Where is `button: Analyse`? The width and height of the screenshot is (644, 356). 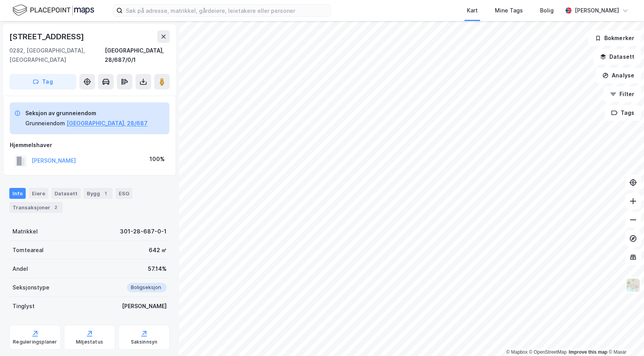
button: Analyse is located at coordinates (618, 76).